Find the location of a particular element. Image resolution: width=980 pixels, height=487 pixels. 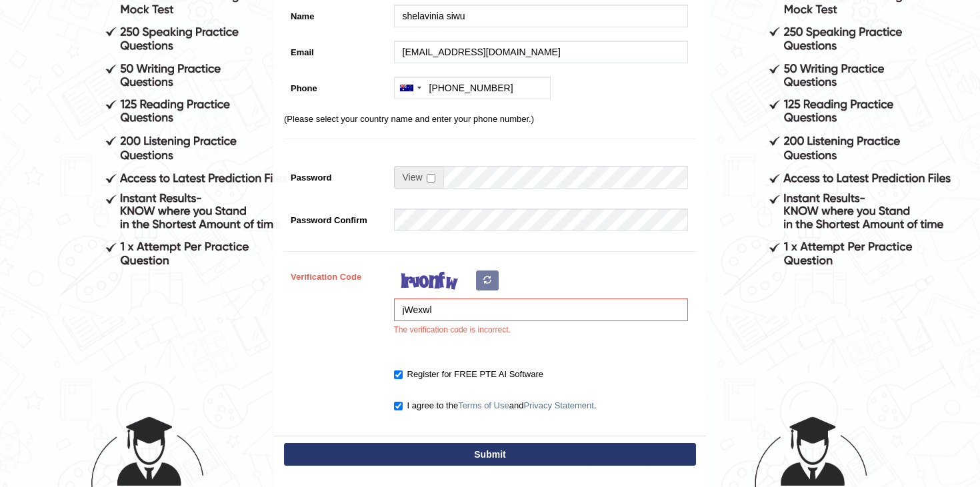

label: Name is located at coordinates (335, 14).